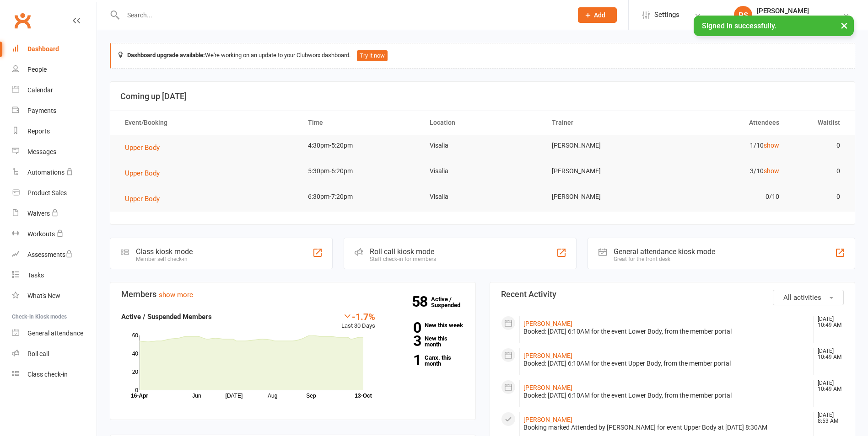 This screenshot has width=868, height=436. What do you see at coordinates (54, 172) in the screenshot?
I see `a: Automations` at bounding box center [54, 172].